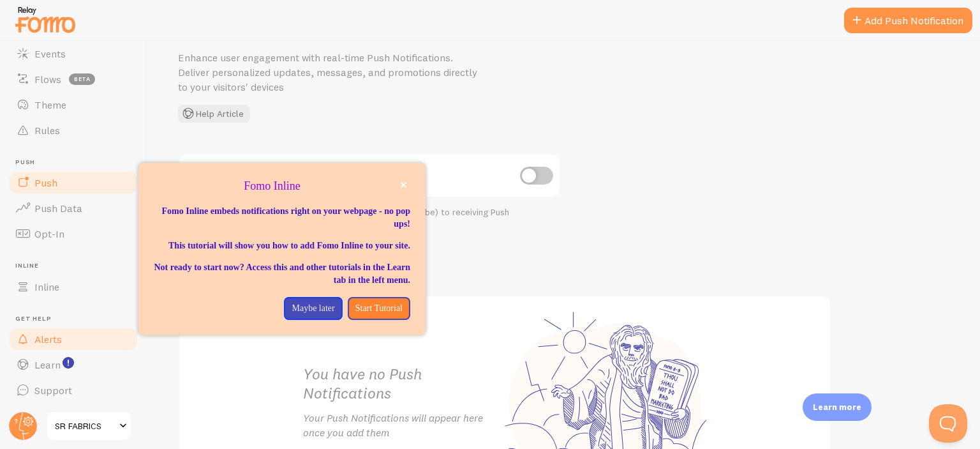 The width and height of the screenshot is (980, 449). Describe the element at coordinates (47, 79) in the screenshot. I see `span: Flows` at that location.